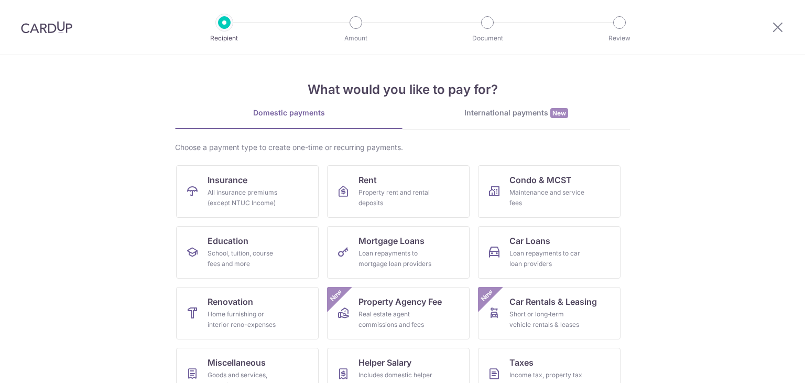  What do you see at coordinates (230, 301) in the screenshot?
I see `span: Renovation` at bounding box center [230, 301].